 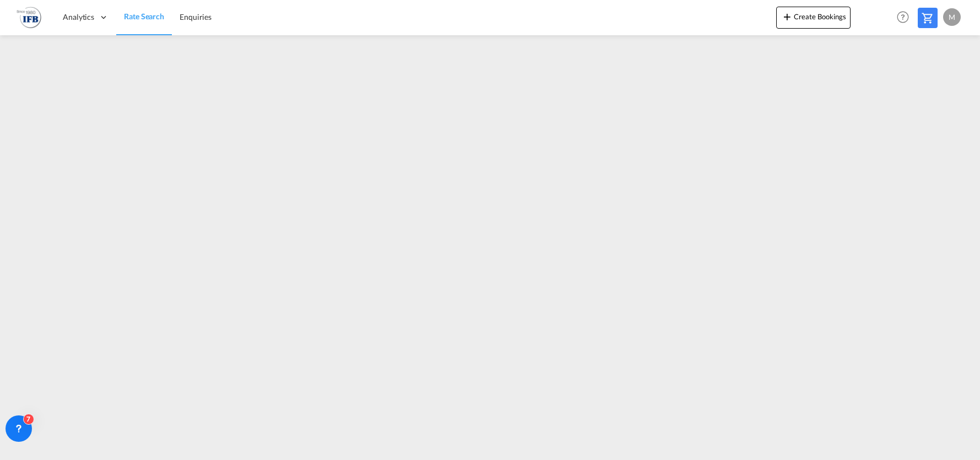 What do you see at coordinates (144, 16) in the screenshot?
I see `span: Rate Search` at bounding box center [144, 16].